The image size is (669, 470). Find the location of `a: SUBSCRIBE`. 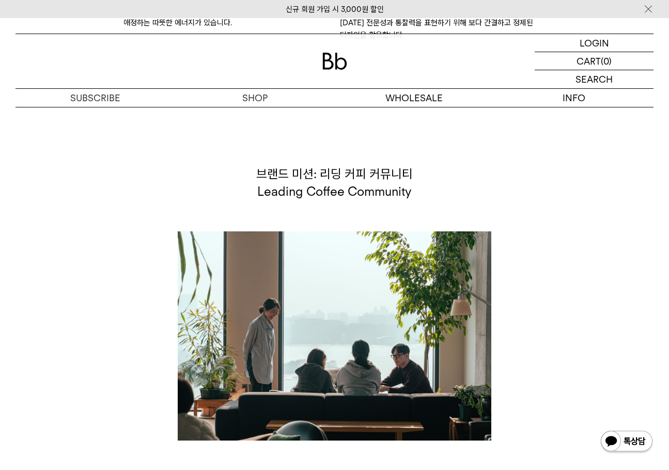

a: SUBSCRIBE is located at coordinates (95, 98).